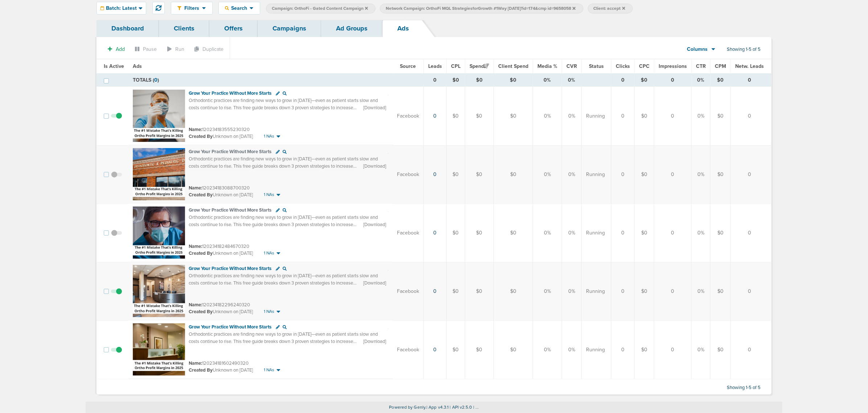 This screenshot has height=413, width=868. Describe the element at coordinates (456, 66) in the screenshot. I see `span: CPL` at that location.